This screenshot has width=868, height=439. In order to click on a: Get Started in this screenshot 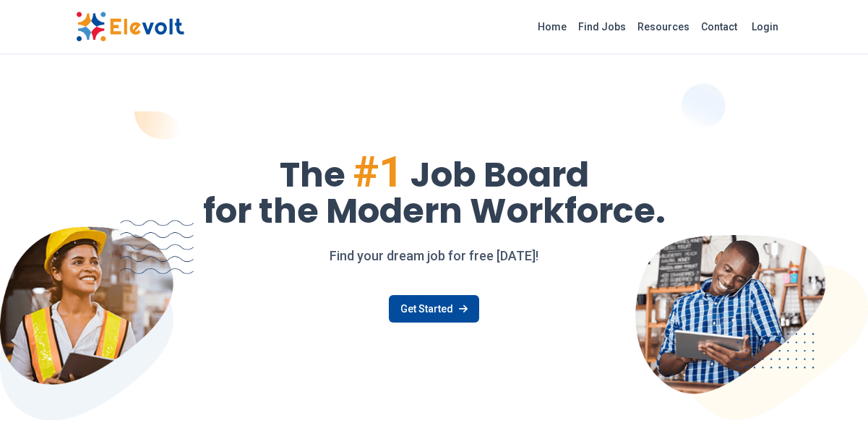, I will do `click(434, 309)`.